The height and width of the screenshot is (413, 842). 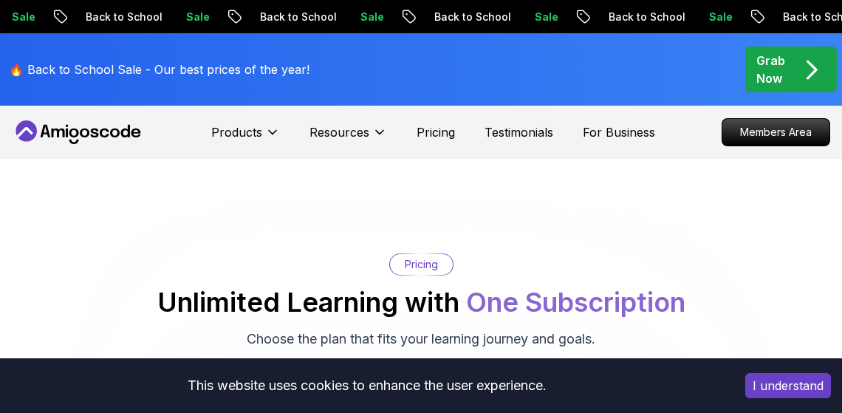 What do you see at coordinates (619, 132) in the screenshot?
I see `p: For Business` at bounding box center [619, 132].